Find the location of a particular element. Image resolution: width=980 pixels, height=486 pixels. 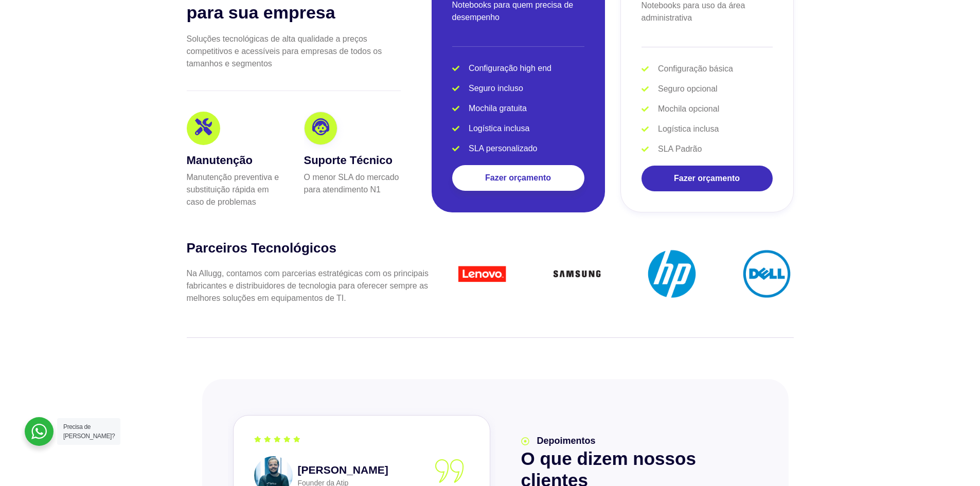

span: Mochila opcional is located at coordinates (687, 109).